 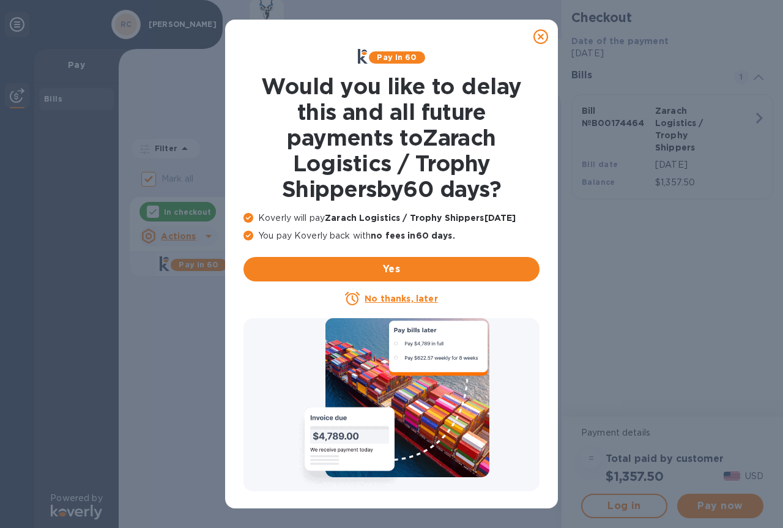 I want to click on p: Koverly will pay, so click(x=391, y=218).